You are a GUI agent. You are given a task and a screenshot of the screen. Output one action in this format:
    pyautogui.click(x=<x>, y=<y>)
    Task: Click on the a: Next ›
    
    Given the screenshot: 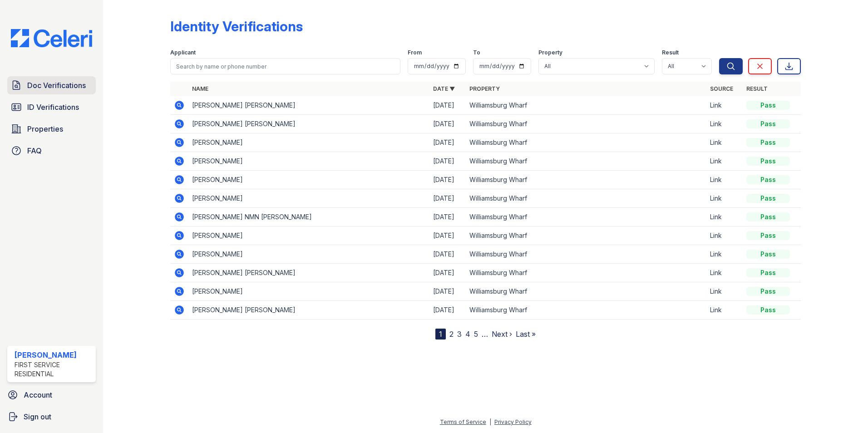 What is the action you would take?
    pyautogui.click(x=502, y=334)
    